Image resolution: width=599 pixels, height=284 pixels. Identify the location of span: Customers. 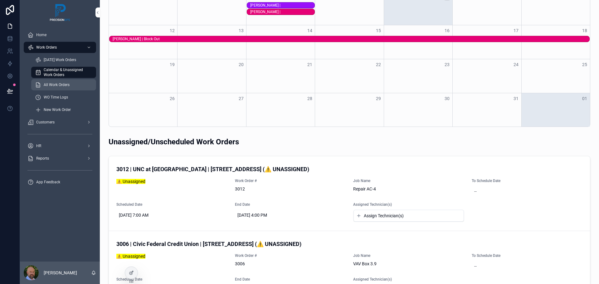
(45, 122).